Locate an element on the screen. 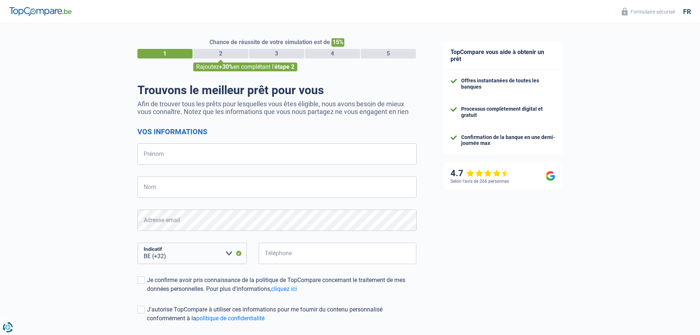 The width and height of the screenshot is (700, 335). a: politique de confidentialité is located at coordinates (230, 318).